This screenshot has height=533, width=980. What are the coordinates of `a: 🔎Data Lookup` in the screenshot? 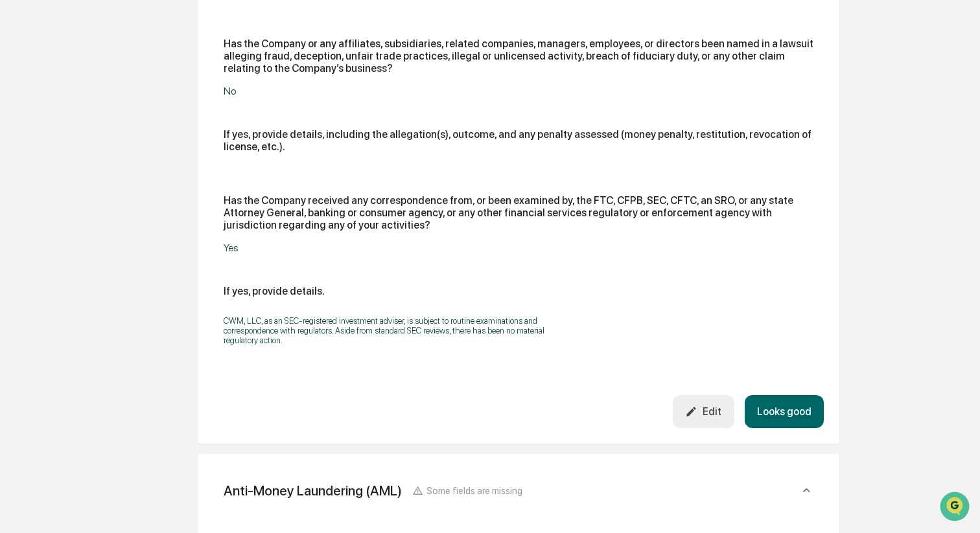 It's located at (47, 195).